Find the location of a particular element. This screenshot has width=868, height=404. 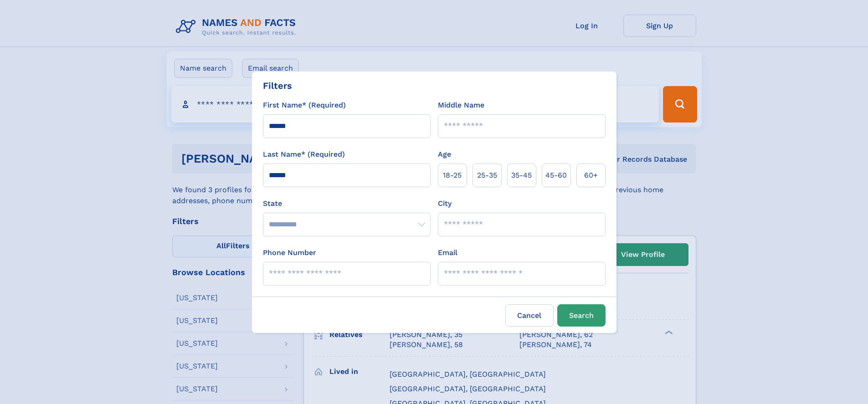

span: 45‑60 is located at coordinates (556, 175).